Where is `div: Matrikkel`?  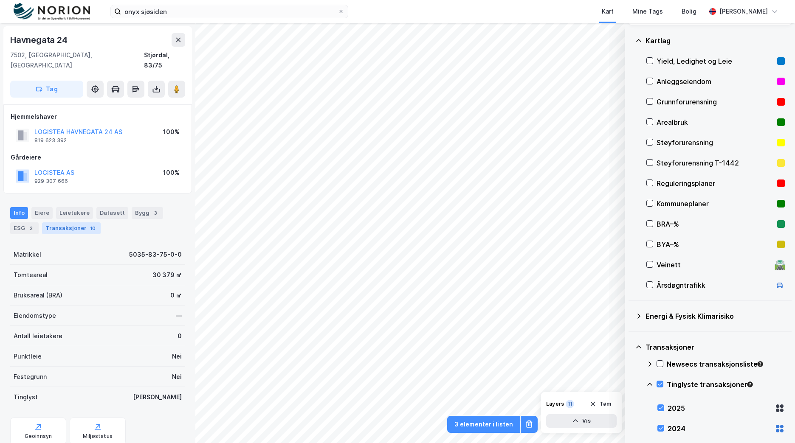
div: Matrikkel is located at coordinates (27, 255).